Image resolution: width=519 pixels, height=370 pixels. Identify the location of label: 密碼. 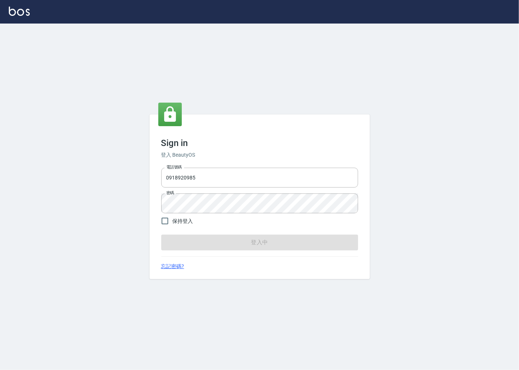
(170, 192).